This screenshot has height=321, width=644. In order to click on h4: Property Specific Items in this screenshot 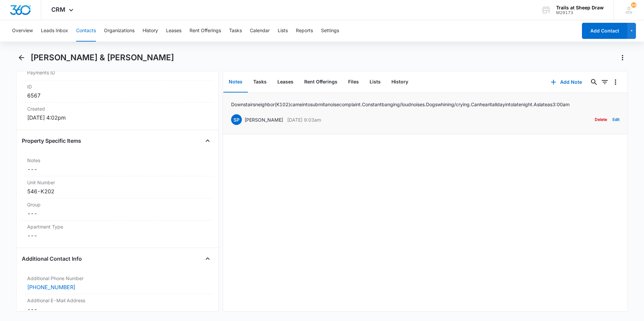, I will do `click(51, 141)`.